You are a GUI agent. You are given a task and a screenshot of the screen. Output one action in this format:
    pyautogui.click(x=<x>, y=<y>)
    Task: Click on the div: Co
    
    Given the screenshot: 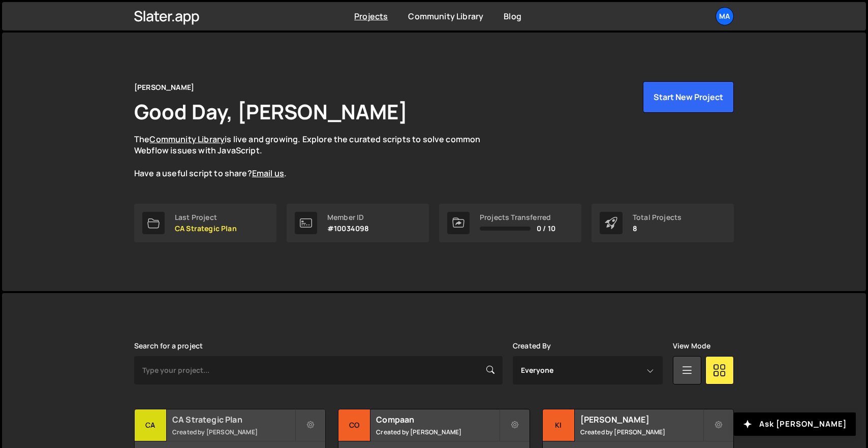 What is the action you would take?
    pyautogui.click(x=354, y=425)
    